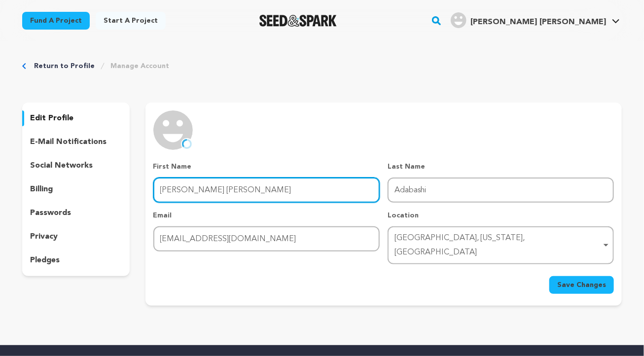  What do you see at coordinates (76, 189) in the screenshot?
I see `button: billing` at bounding box center [76, 189].